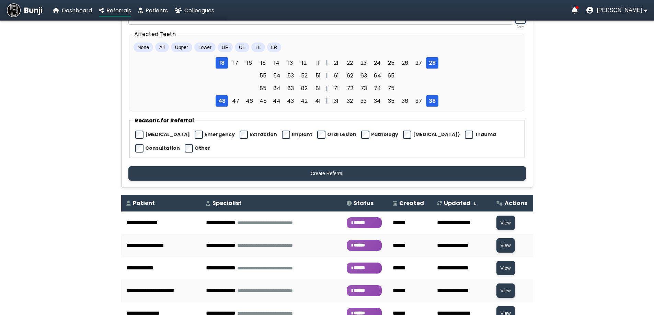 This screenshot has height=315, width=654. I want to click on span: Referrals, so click(119, 10).